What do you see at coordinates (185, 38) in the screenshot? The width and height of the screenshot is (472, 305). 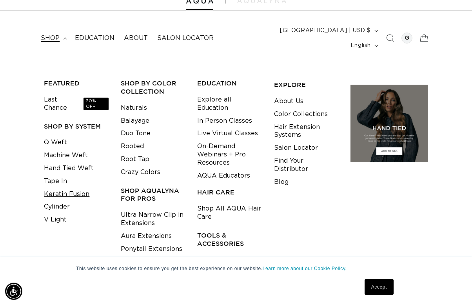 I see `span: Salon Locator` at bounding box center [185, 38].